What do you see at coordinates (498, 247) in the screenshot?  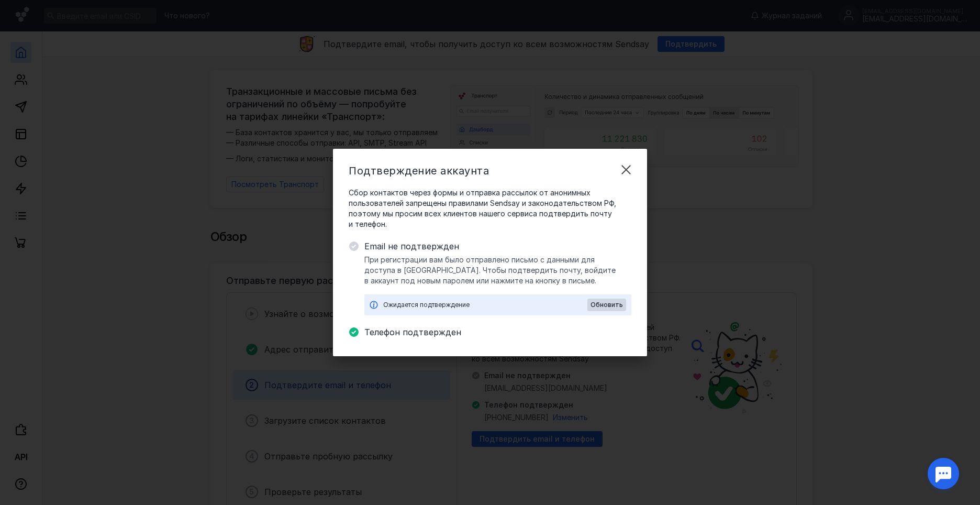 I see `span: Email не подтвержден` at bounding box center [498, 247].